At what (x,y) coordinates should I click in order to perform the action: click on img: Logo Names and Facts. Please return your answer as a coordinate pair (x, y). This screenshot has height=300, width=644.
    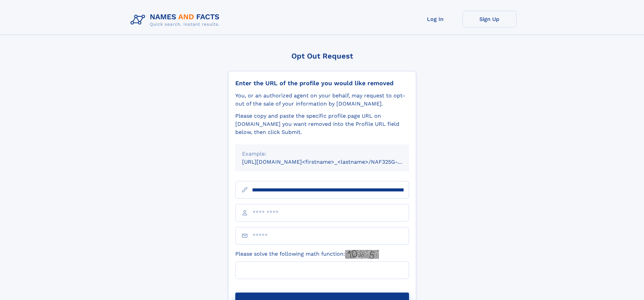
    Looking at the image, I should click on (176, 20).